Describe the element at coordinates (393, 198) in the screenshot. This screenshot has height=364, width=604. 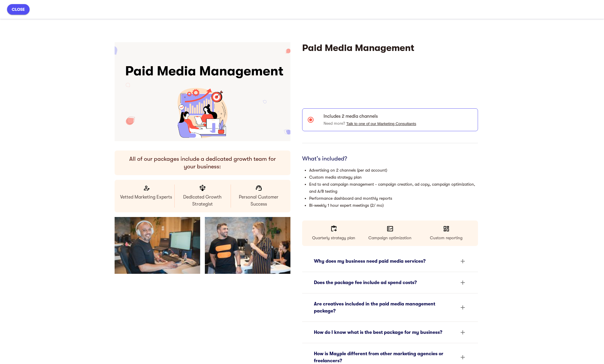
I see `li: Performance dashboard and monthly reports` at that location.